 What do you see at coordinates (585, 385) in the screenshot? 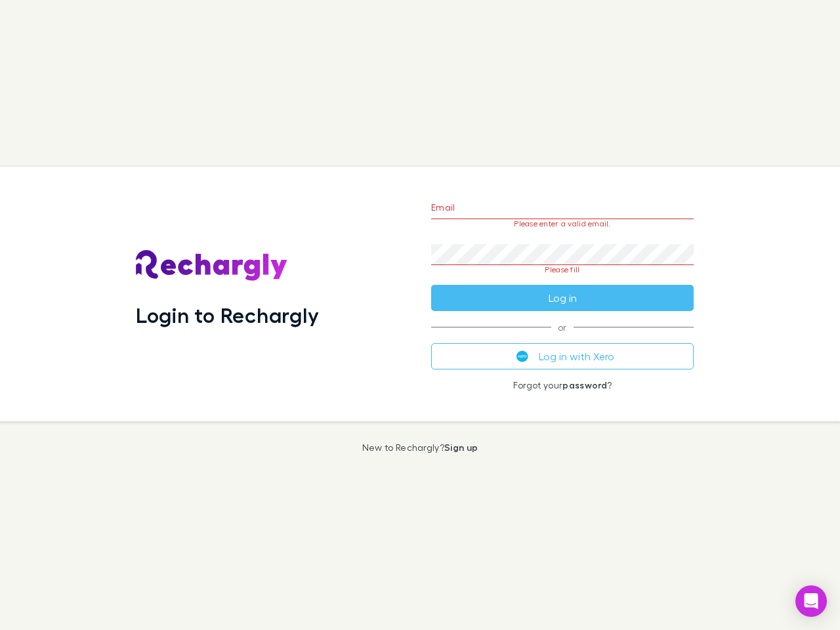
I see `a: password` at bounding box center [585, 385].